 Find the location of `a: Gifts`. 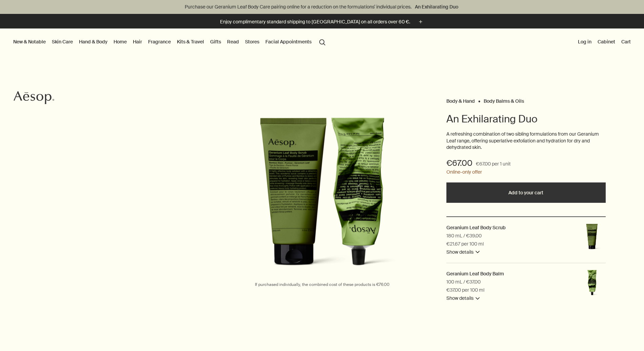

a: Gifts is located at coordinates (216, 42).